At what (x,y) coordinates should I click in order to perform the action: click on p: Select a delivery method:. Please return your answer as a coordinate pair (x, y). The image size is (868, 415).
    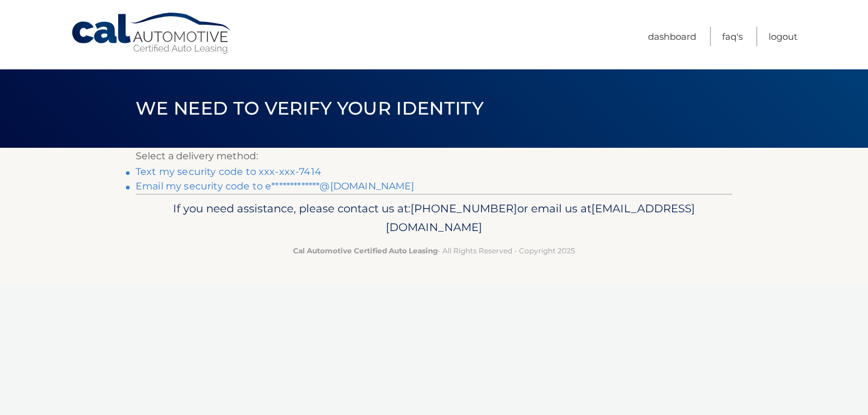
    Looking at the image, I should click on (434, 156).